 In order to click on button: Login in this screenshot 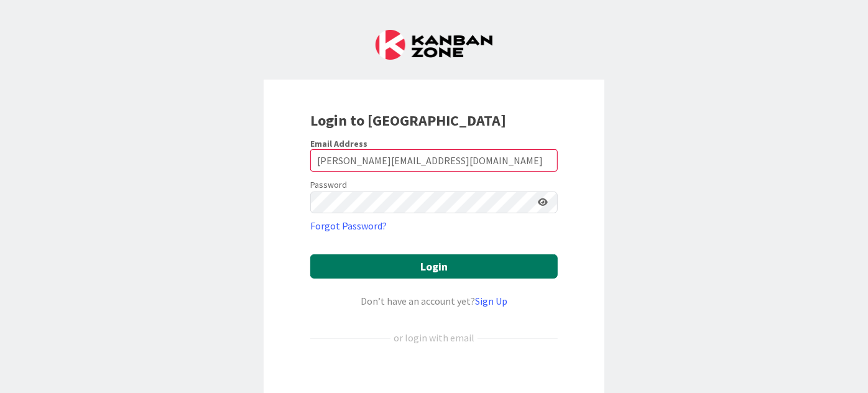, I will do `click(434, 266)`.